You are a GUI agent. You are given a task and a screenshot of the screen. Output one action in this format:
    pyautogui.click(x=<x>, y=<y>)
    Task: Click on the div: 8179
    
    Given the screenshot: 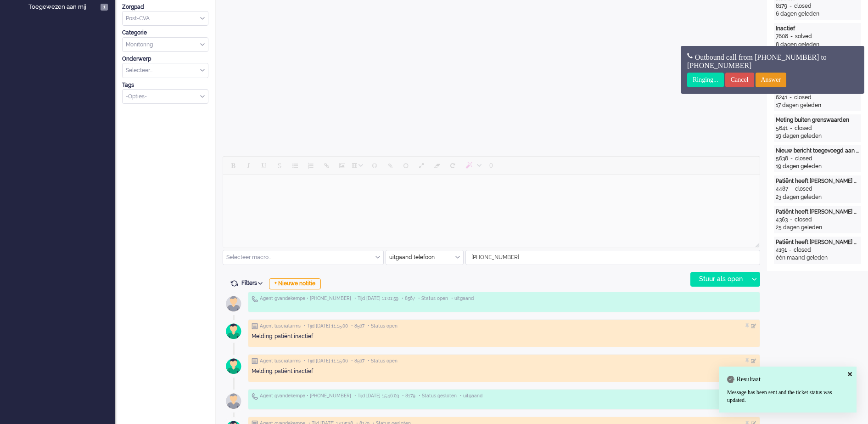 What is the action you would take?
    pyautogui.click(x=781, y=6)
    